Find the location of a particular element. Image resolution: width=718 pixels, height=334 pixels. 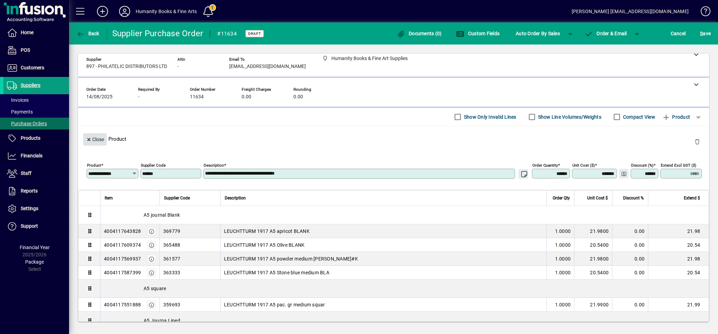

td: 363333 is located at coordinates (190, 273).